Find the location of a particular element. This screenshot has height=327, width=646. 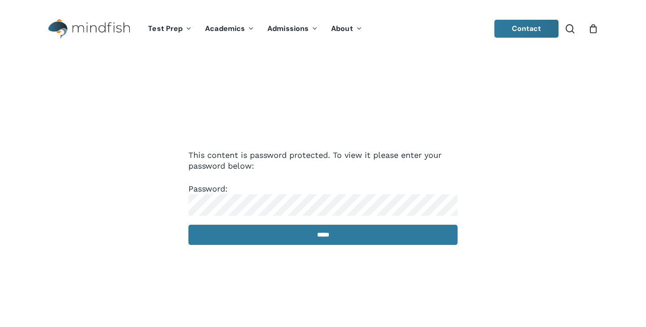

a: Admissions is located at coordinates (293, 29).